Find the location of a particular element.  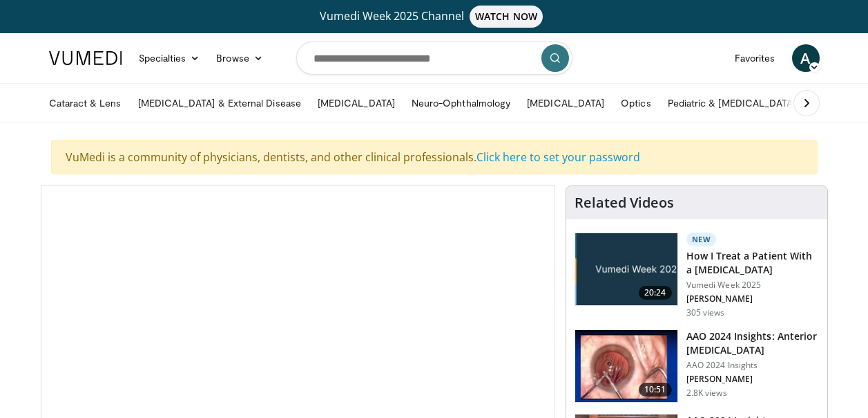

a: Favorites is located at coordinates (755, 58).